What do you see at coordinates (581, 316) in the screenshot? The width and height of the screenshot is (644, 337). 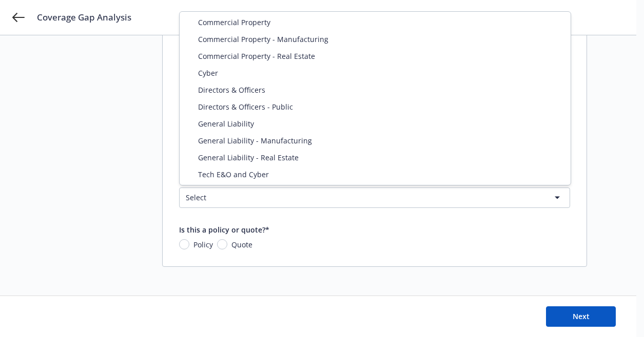 I see `span: Next` at bounding box center [581, 316].